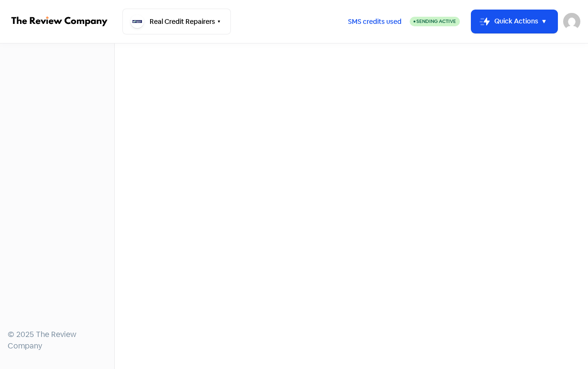  I want to click on a: SMS credits used, so click(375, 20).